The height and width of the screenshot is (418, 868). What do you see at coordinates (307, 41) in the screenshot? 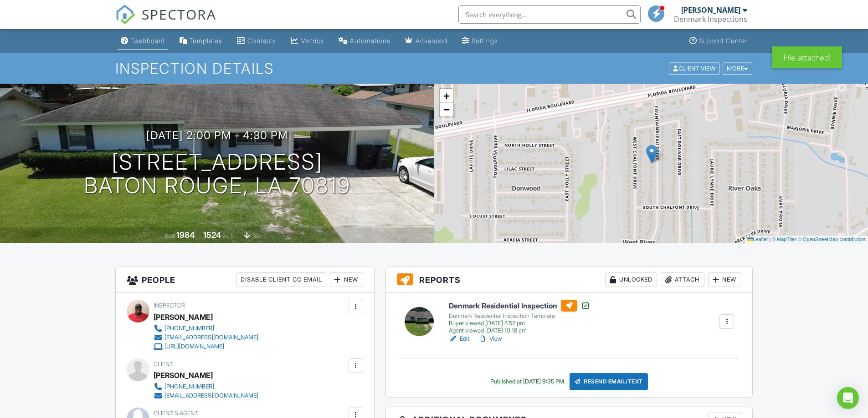
I see `a: Metrics` at bounding box center [307, 41].